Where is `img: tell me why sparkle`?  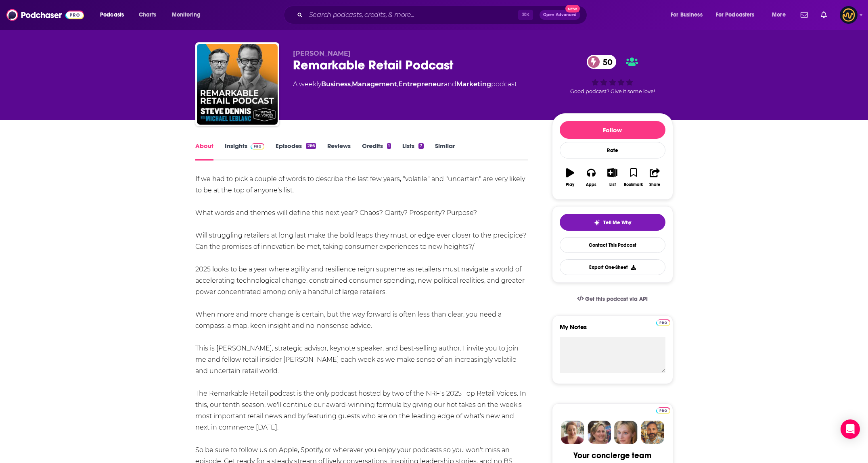
img: tell me why sparkle is located at coordinates (596, 222).